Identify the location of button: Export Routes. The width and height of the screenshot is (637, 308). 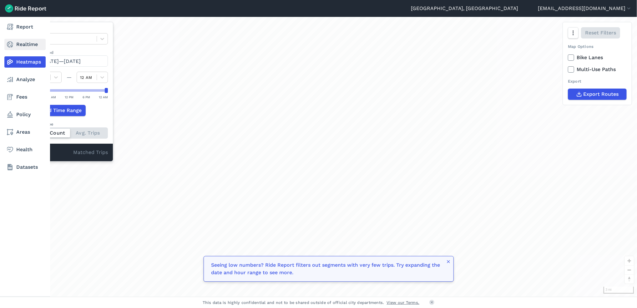
(598, 94).